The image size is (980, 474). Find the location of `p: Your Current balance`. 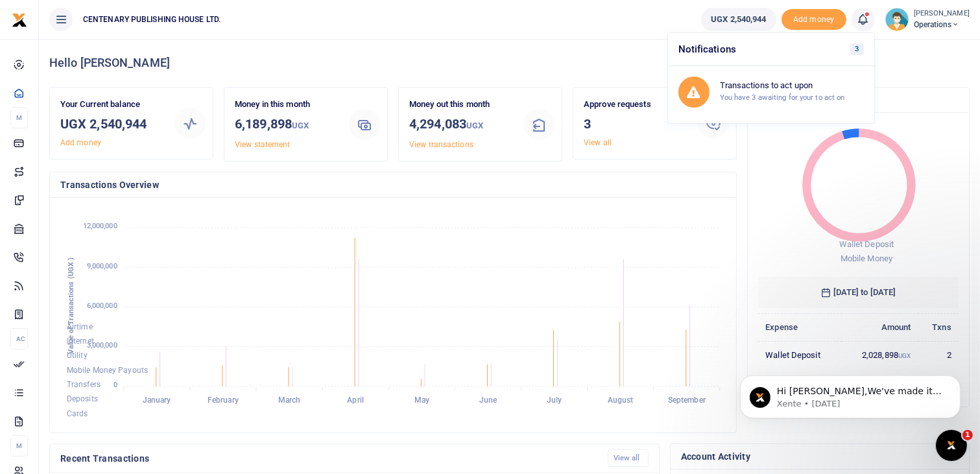

p: Your Current balance is located at coordinates (112, 104).